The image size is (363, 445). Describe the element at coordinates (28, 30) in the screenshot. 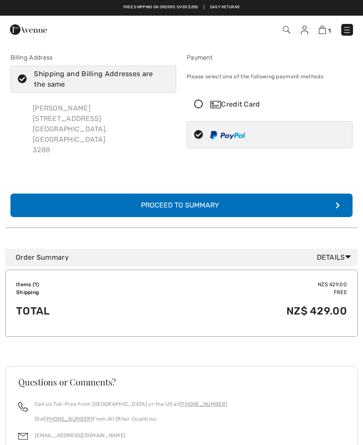

I see `img: 1ère Avenue` at that location.